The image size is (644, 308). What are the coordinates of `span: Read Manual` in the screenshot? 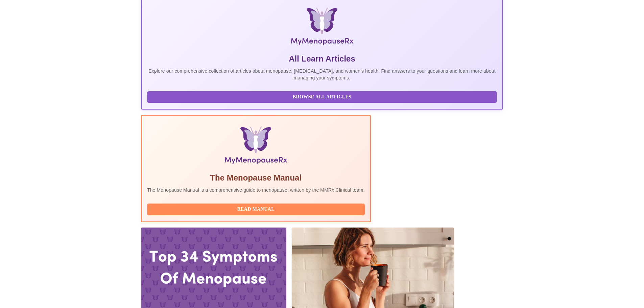 It's located at (256, 209).